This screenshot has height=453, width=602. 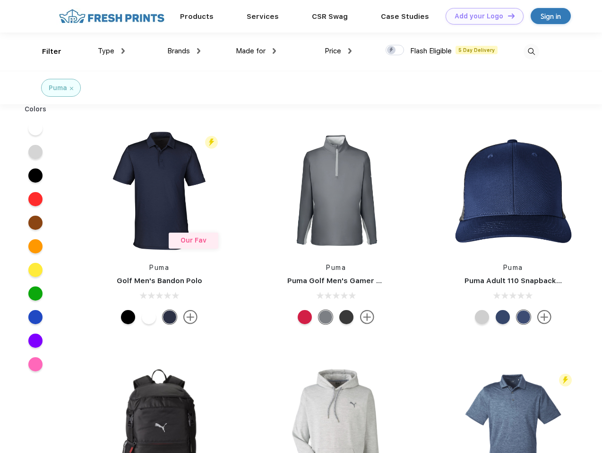 What do you see at coordinates (51, 51) in the screenshot?
I see `div: Filter` at bounding box center [51, 51].